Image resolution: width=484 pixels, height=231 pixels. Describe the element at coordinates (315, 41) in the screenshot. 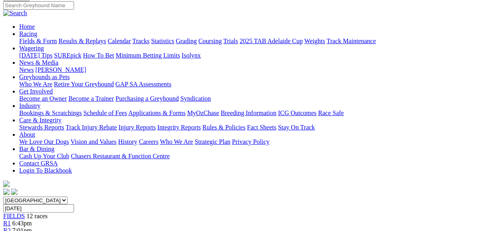

I see `a: Weights` at that location.